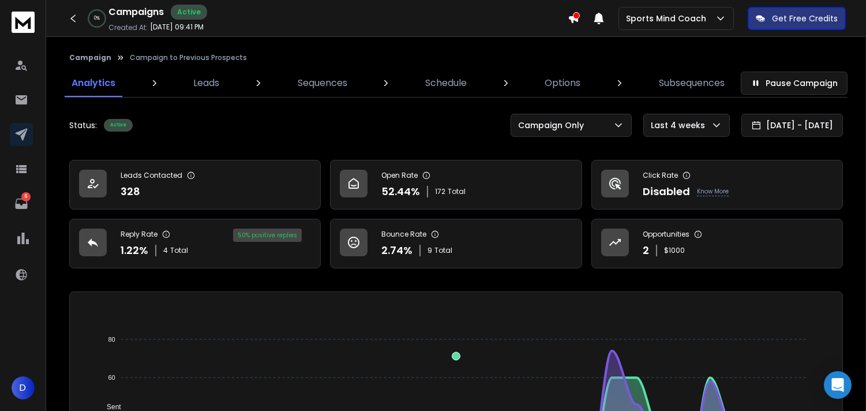 This screenshot has height=411, width=866. What do you see at coordinates (400, 191) in the screenshot?
I see `p: 52.44 %` at bounding box center [400, 191].